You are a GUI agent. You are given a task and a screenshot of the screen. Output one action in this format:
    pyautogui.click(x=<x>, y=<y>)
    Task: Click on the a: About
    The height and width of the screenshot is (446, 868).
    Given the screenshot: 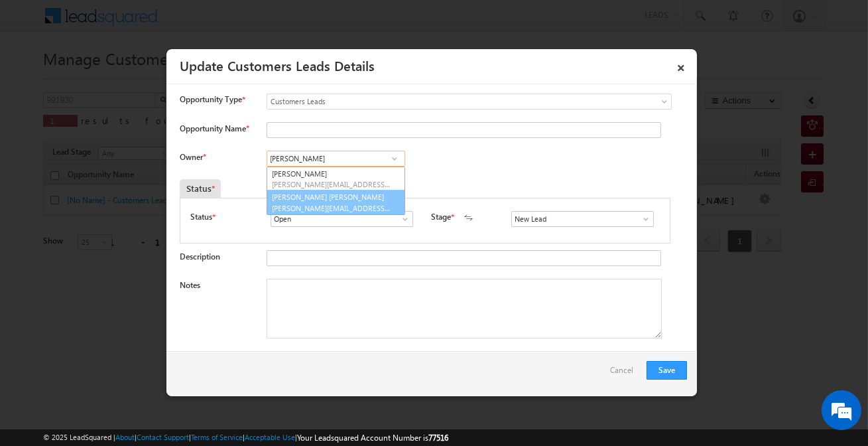 What is the action you would take?
    pyautogui.click(x=125, y=436)
    